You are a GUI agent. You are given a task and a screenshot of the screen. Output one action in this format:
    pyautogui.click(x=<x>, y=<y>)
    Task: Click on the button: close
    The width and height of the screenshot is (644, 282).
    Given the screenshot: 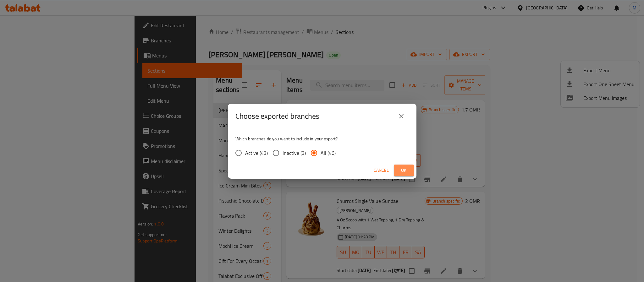 What is the action you would take?
    pyautogui.click(x=401, y=116)
    